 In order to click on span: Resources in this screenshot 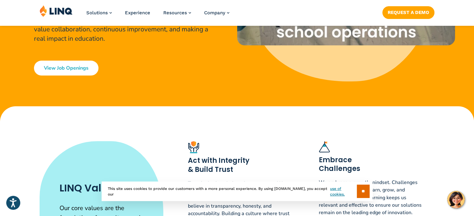, I will do `click(175, 13)`.